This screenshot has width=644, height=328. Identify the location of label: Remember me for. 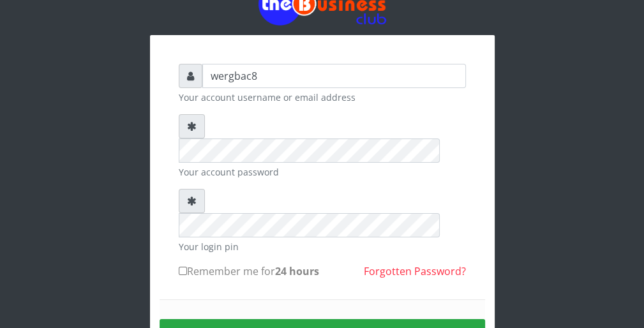
(249, 271).